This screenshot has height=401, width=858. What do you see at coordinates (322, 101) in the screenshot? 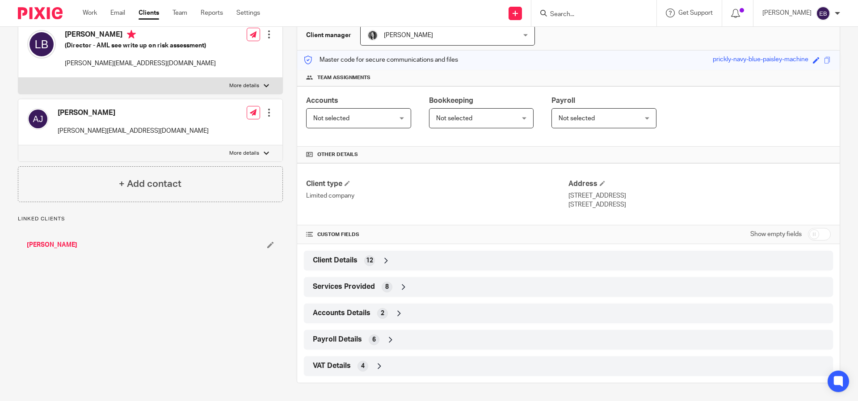
I see `span: Accounts` at bounding box center [322, 101].